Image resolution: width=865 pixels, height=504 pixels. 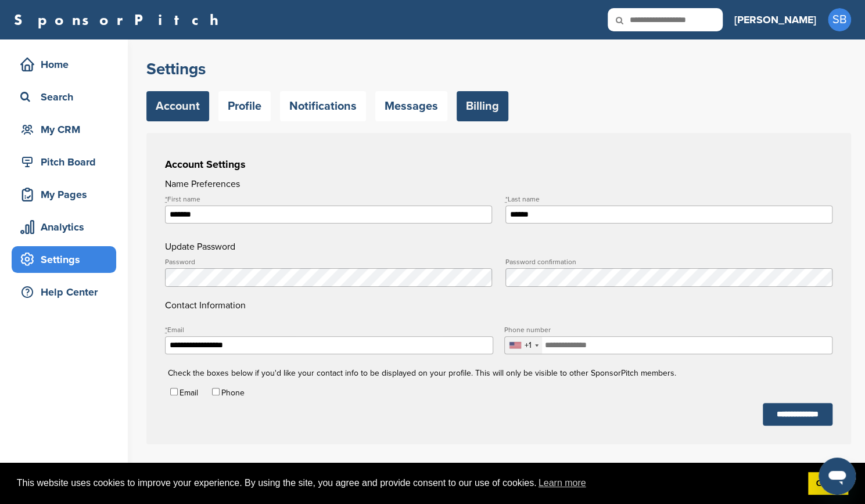 What do you see at coordinates (328, 262) in the screenshot?
I see `label: Password` at bounding box center [328, 262].